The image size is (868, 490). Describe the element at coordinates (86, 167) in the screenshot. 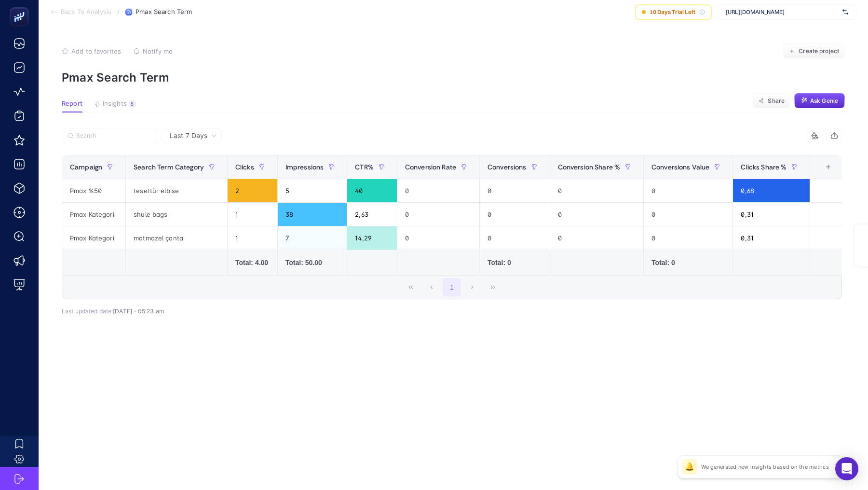

I see `span: Campaign` at that location.